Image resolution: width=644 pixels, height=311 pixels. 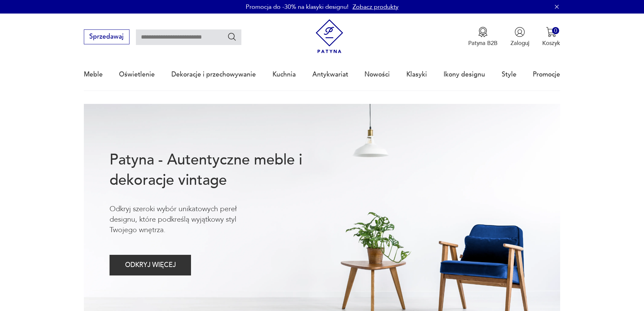 What do you see at coordinates (297, 7) in the screenshot?
I see `p: Promocja do -30% na klasyki designu!` at bounding box center [297, 7].